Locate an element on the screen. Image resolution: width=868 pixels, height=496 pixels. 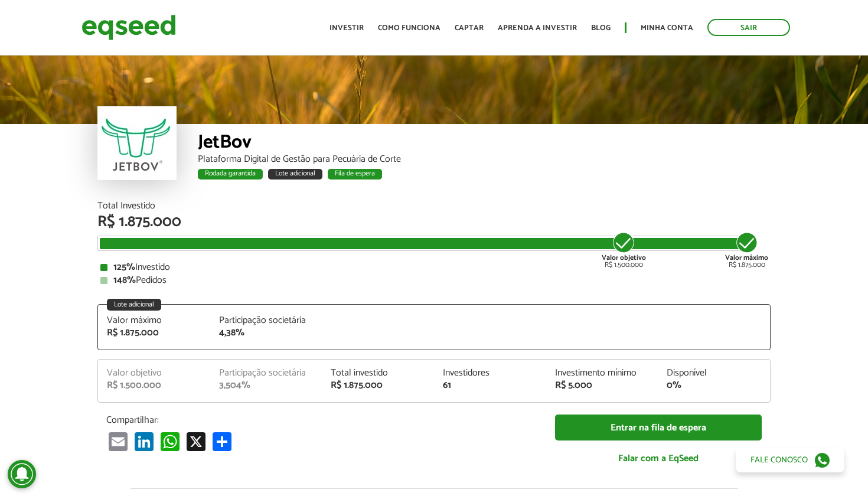
div: 61 is located at coordinates (490, 385).